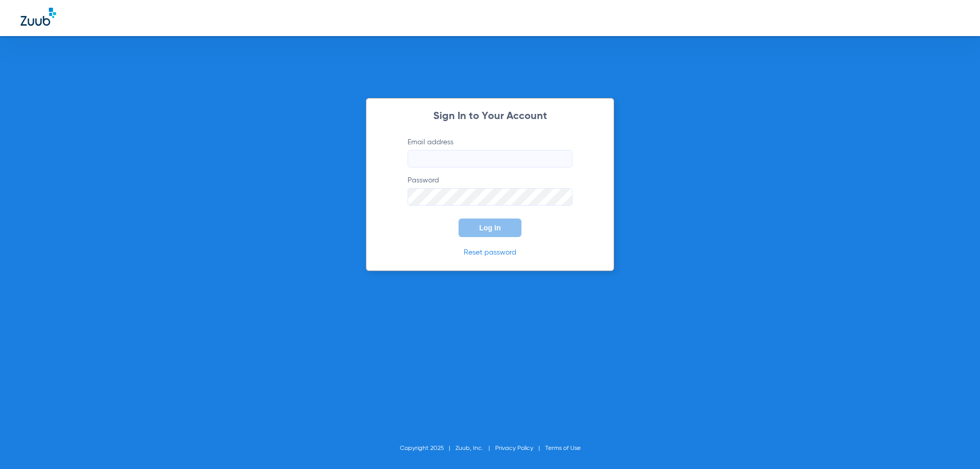 This screenshot has width=980, height=469. What do you see at coordinates (563, 448) in the screenshot?
I see `a: Terms of Use` at bounding box center [563, 448].